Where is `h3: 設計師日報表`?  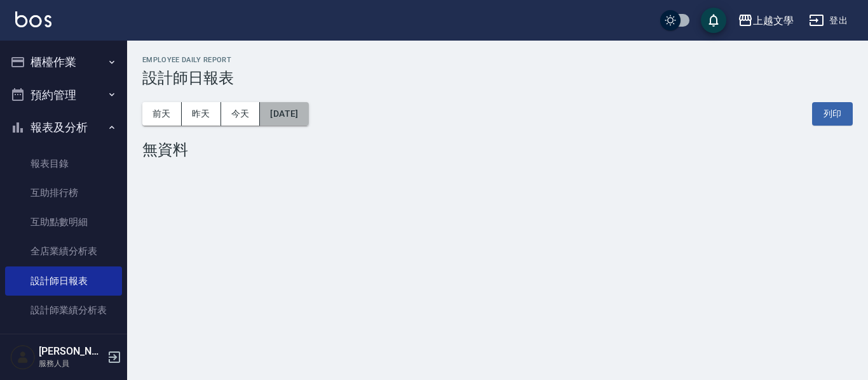 h3: 設計師日報表 is located at coordinates (498, 79).